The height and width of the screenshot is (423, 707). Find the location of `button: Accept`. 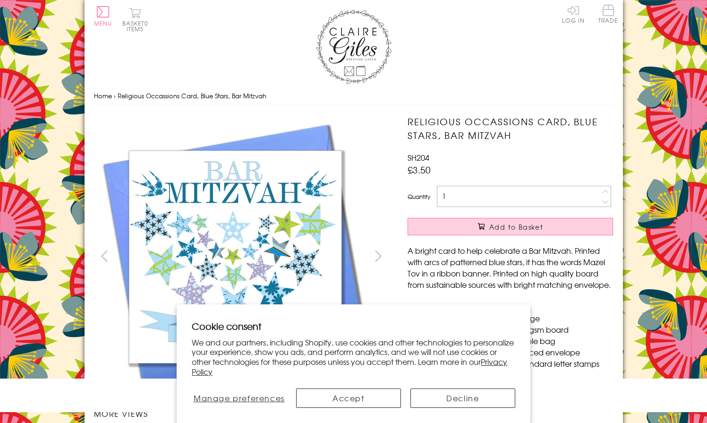

button: Accept is located at coordinates (349, 398).